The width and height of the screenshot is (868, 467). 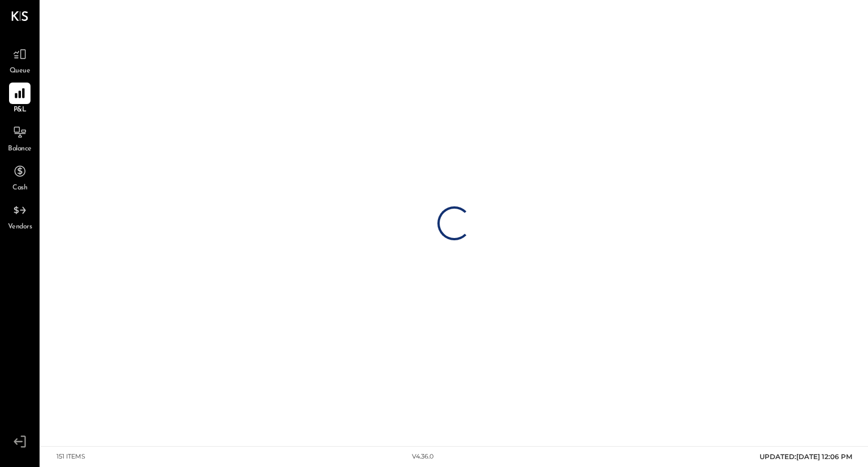 What do you see at coordinates (20, 227) in the screenshot?
I see `span: Vendors` at bounding box center [20, 227].